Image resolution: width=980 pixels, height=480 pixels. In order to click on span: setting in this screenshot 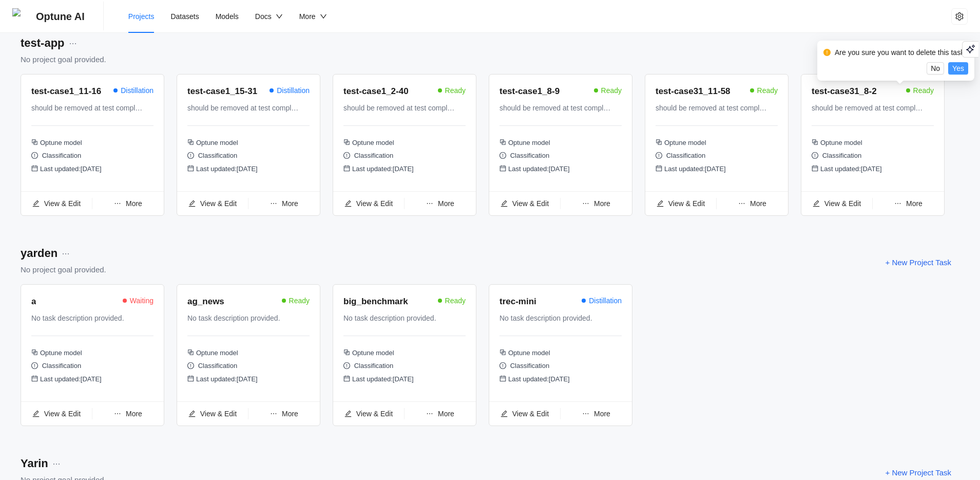, I will do `click(959, 16)`.